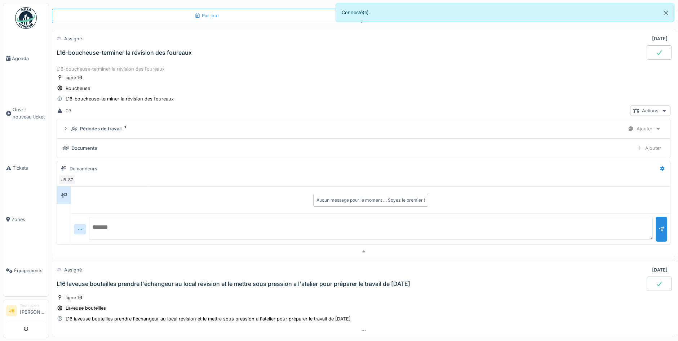 The width and height of the screenshot is (678, 341). I want to click on span: Zones, so click(28, 220).